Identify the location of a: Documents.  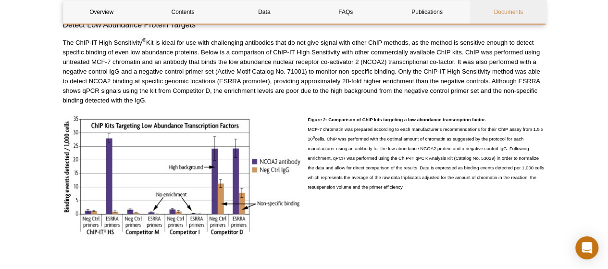
(508, 12).